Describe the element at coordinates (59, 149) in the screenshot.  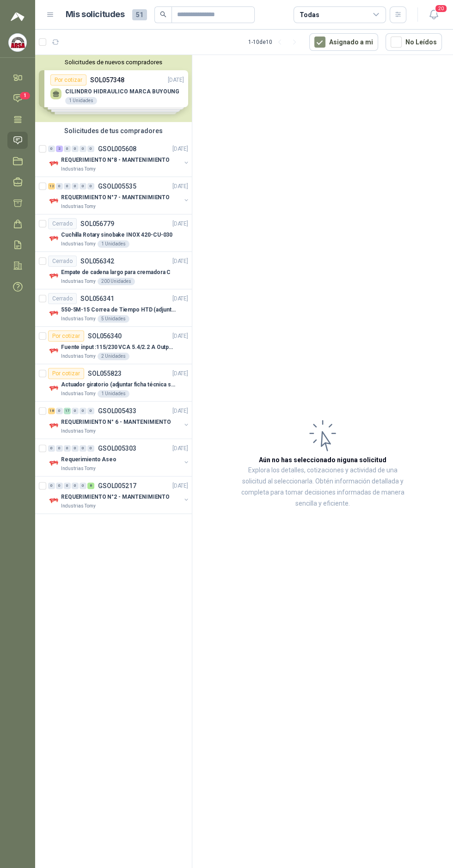
I see `div: 2` at that location.